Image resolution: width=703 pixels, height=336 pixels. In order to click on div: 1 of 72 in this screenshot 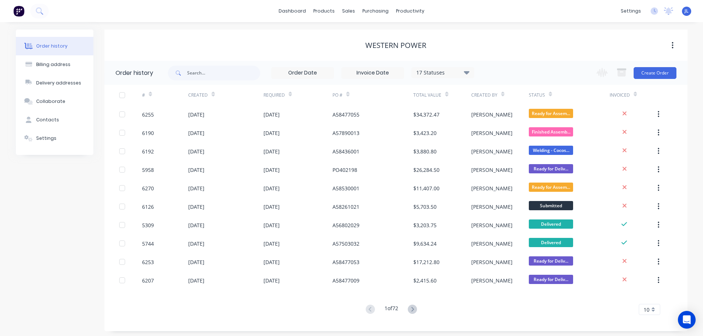, I will do `click(391, 310)`.